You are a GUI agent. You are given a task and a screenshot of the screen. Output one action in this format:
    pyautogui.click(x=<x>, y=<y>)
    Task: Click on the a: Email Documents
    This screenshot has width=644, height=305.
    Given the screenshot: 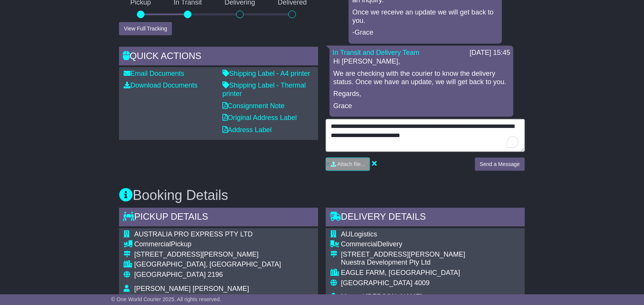 What is the action you would take?
    pyautogui.click(x=154, y=73)
    